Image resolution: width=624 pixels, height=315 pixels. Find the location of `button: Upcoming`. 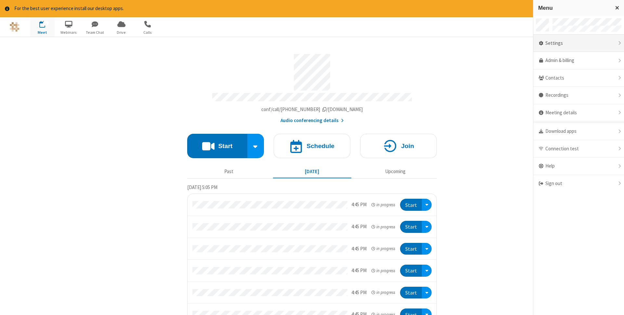

button: Upcoming is located at coordinates (395, 172).